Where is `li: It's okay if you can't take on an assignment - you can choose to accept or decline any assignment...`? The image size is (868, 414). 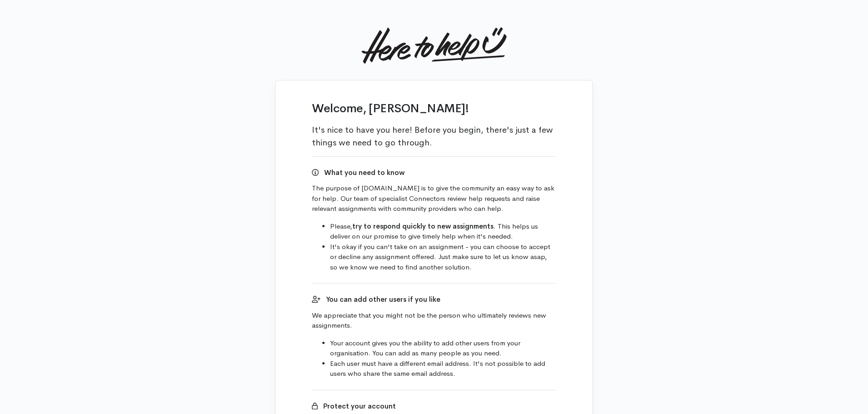 li: It's okay if you can't take on an assignment - you can choose to accept or decline any assignment... is located at coordinates (443, 257).